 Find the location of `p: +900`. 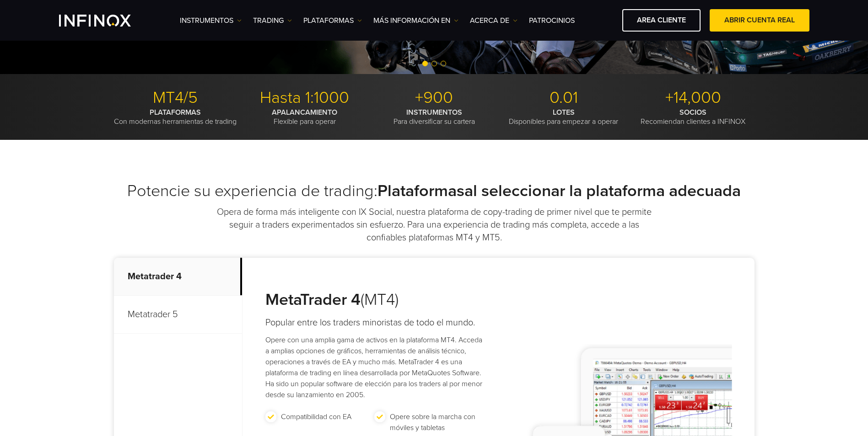

p: +900 is located at coordinates (434, 98).